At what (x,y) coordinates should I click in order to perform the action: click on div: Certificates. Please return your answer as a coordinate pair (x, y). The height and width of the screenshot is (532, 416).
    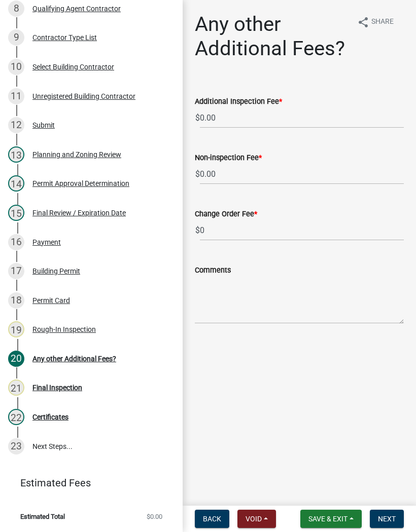
    Looking at the image, I should click on (50, 417).